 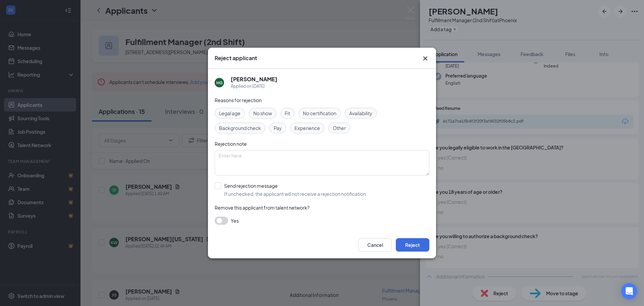 What do you see at coordinates (220, 82) in the screenshot?
I see `div: HG` at bounding box center [220, 82].